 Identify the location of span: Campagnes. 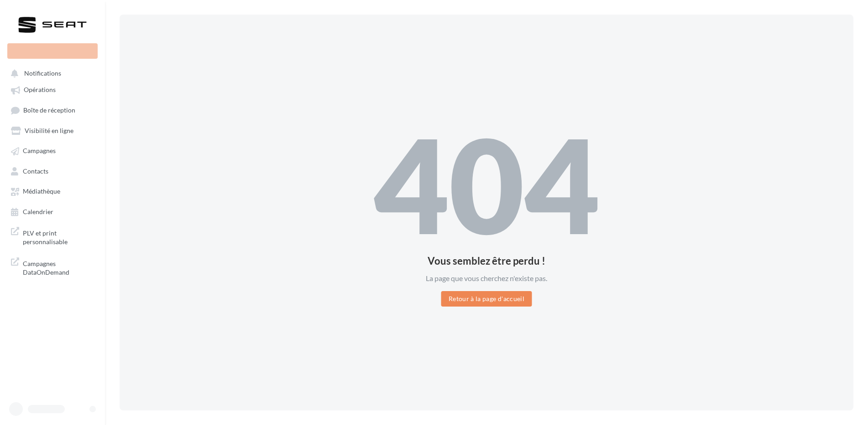
(39, 151).